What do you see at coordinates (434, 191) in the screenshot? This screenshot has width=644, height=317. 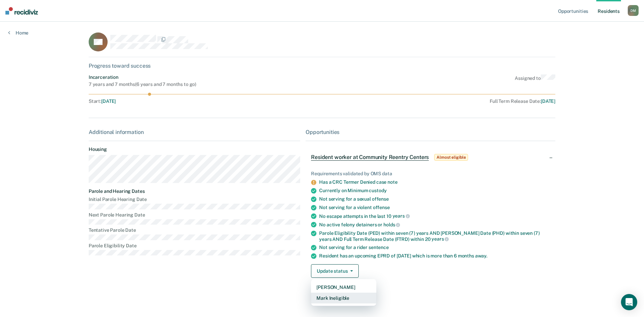 I see `div: Currently on Minimum` at bounding box center [434, 191].